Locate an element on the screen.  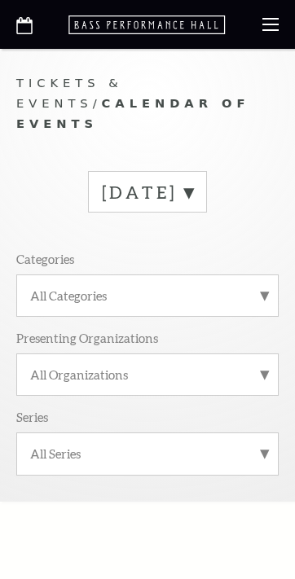
label: All Series is located at coordinates (147, 453).